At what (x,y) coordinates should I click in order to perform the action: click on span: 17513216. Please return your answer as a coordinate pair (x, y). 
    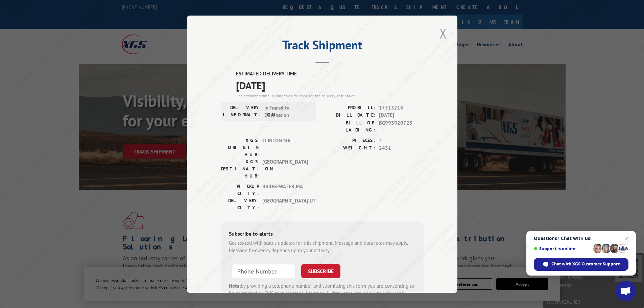
    Looking at the image, I should click on (401, 108).